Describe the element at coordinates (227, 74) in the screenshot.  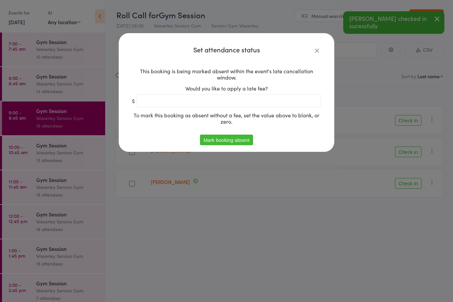
I see `div: This booking is being marked absent within the event's late cancellation window.` at that location.